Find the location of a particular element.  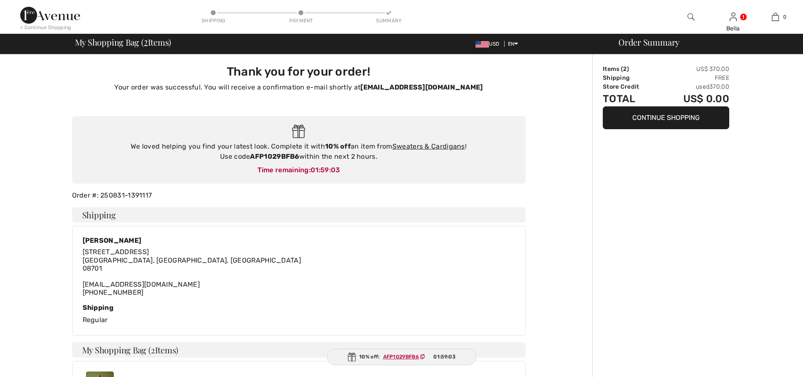

h3: Thank you for your order! is located at coordinates (299, 72).